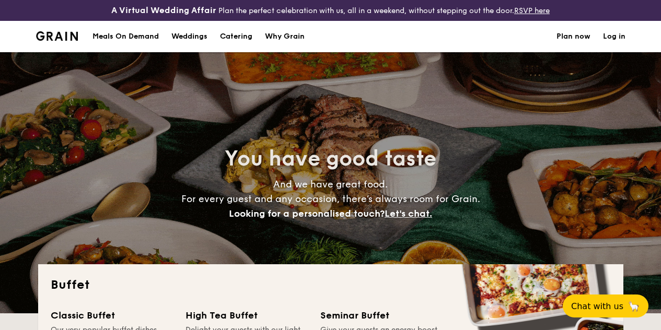  Describe the element at coordinates (532, 10) in the screenshot. I see `a: RSVP here` at that location.